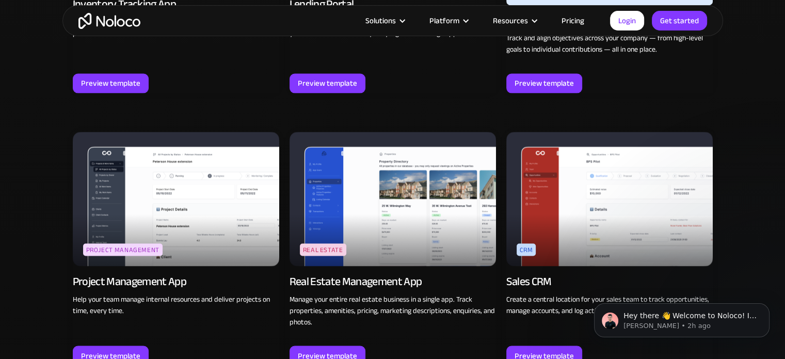 The width and height of the screenshot is (785, 359). Describe the element at coordinates (356, 281) in the screenshot. I see `div: Real Estate Management App` at that location.